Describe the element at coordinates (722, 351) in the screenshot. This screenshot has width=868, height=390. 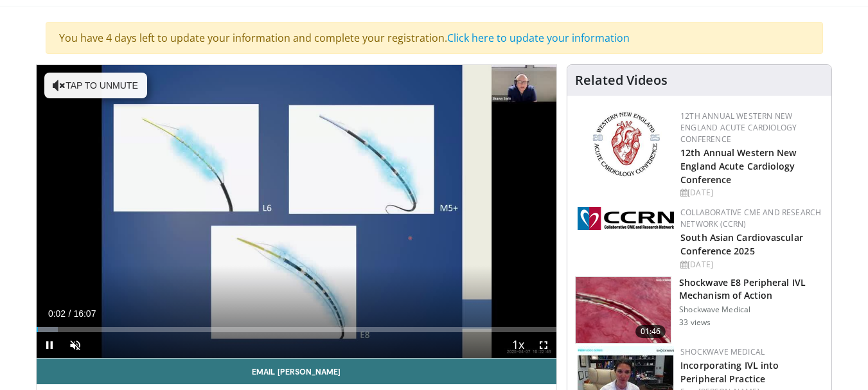
I see `a: Shockwave Medical` at that location.